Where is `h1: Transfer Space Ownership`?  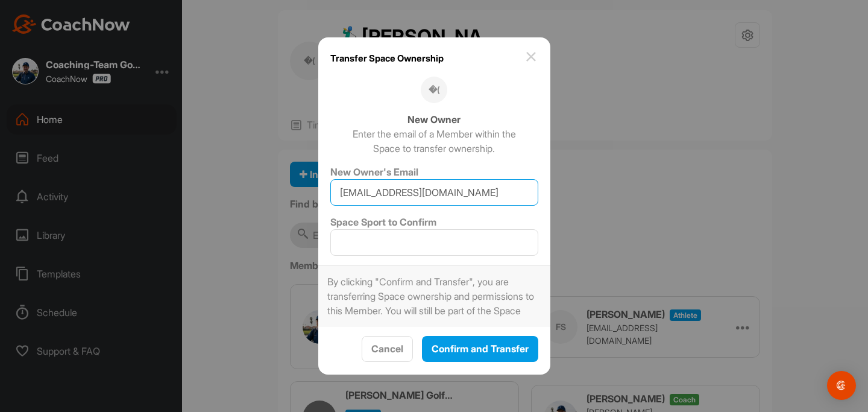 h1: Transfer Space Ownership is located at coordinates (387, 58).